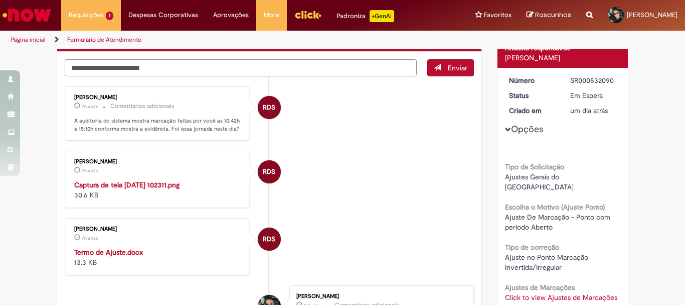 This screenshot has width=685, height=305. I want to click on span: Favoritos, so click(498, 15).